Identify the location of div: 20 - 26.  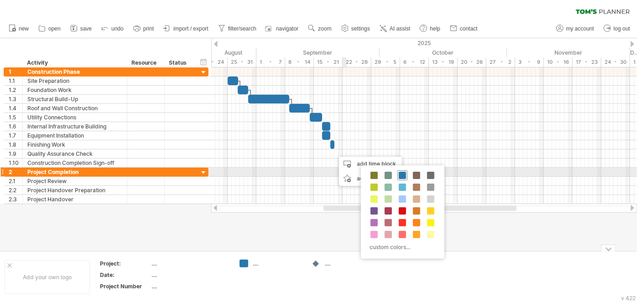
(471, 62).